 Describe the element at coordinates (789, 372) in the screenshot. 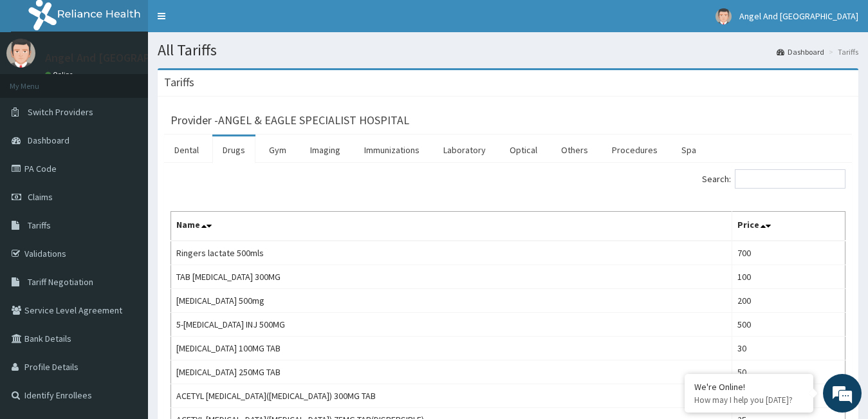

I see `td: 50` at that location.